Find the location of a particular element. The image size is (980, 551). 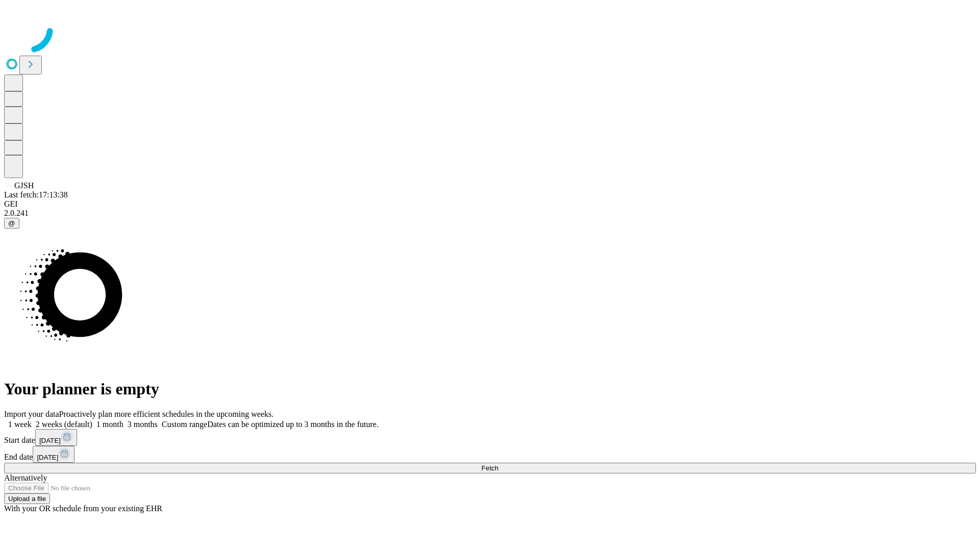

span: Last fetch: 17:13:38 is located at coordinates (36, 194).